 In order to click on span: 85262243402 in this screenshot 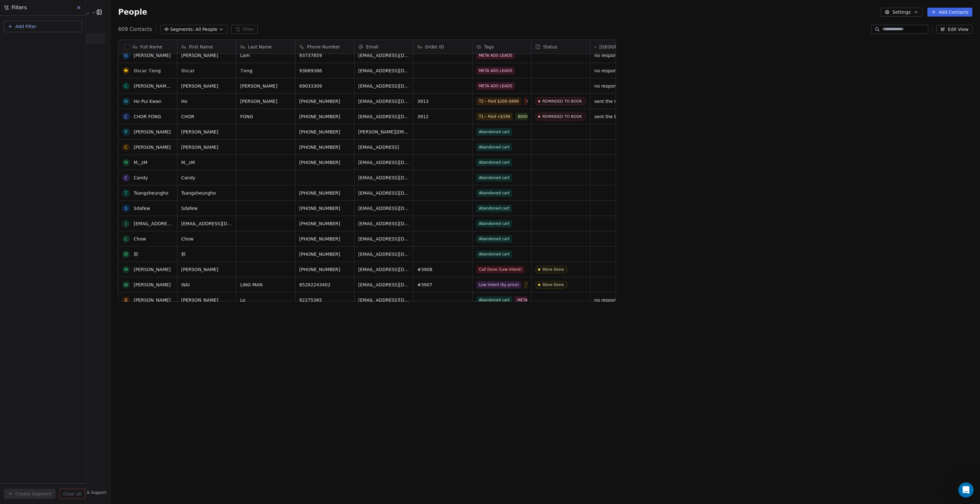, I will do `click(315, 285)`.